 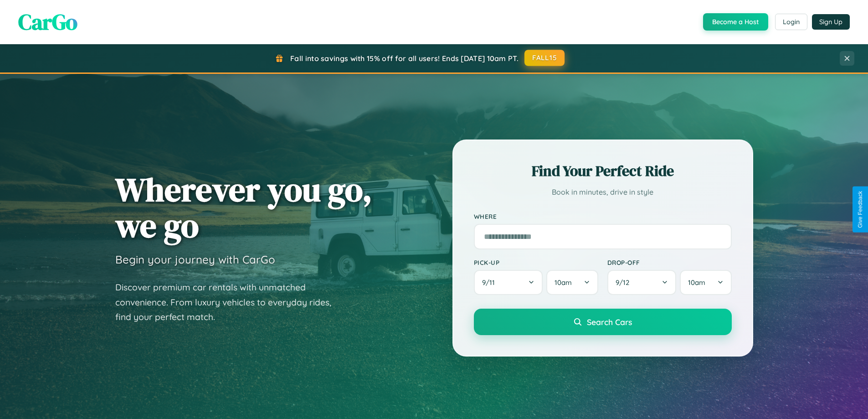 I want to click on button: FALL15, so click(x=545, y=57).